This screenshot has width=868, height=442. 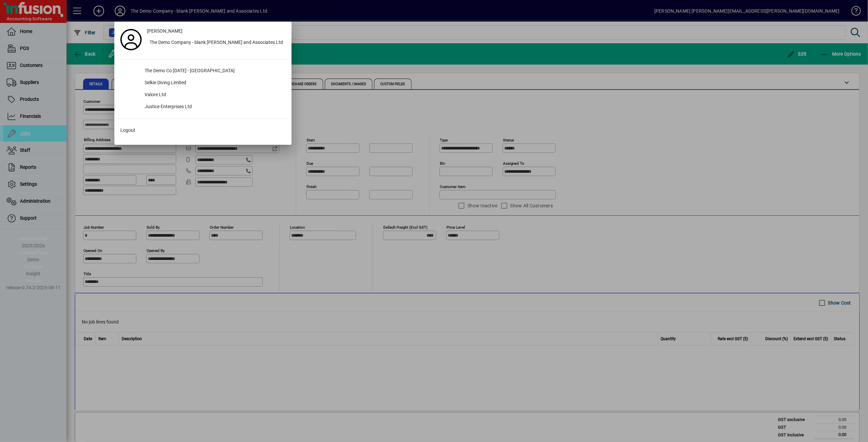 I want to click on span: Logout, so click(x=128, y=130).